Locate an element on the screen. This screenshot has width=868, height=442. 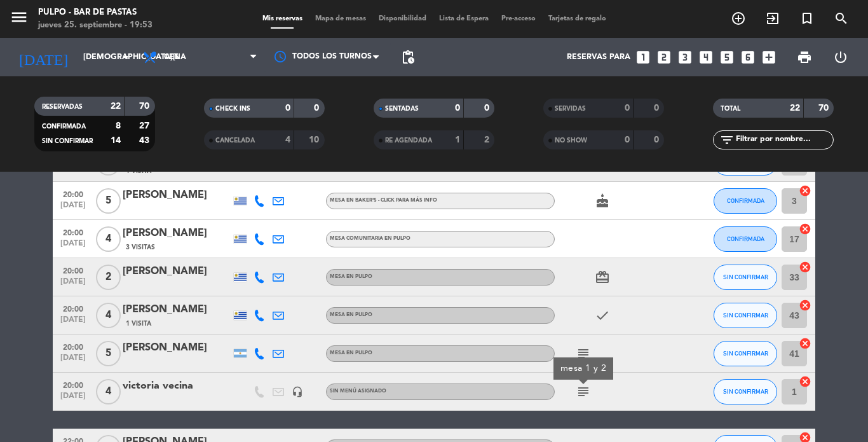
span: MESA EN BAKER'S - click para más info is located at coordinates (383, 200).